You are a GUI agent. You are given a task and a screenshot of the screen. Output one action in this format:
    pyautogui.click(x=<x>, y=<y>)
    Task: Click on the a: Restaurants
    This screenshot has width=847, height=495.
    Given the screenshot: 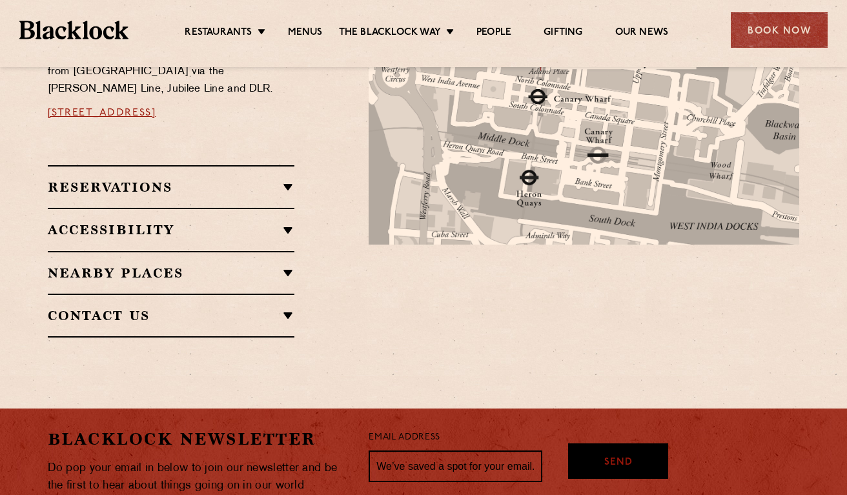 What is the action you would take?
    pyautogui.click(x=218, y=34)
    